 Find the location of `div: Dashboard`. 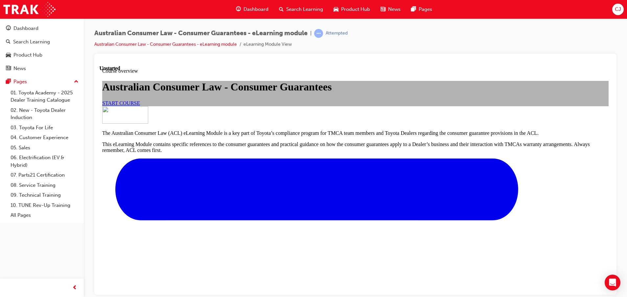

div: Dashboard is located at coordinates (26, 28).